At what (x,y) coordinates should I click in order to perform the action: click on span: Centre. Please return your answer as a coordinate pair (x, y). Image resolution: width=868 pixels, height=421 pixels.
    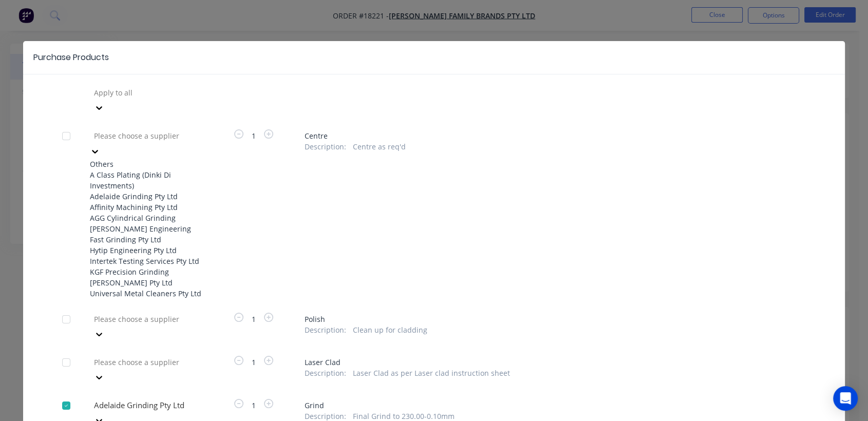
    Looking at the image, I should click on (555, 135).